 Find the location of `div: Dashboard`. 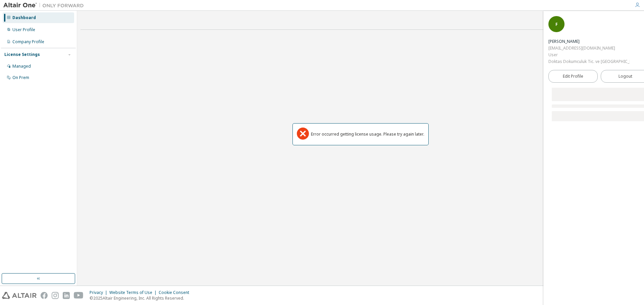

div: Dashboard is located at coordinates (24, 18).